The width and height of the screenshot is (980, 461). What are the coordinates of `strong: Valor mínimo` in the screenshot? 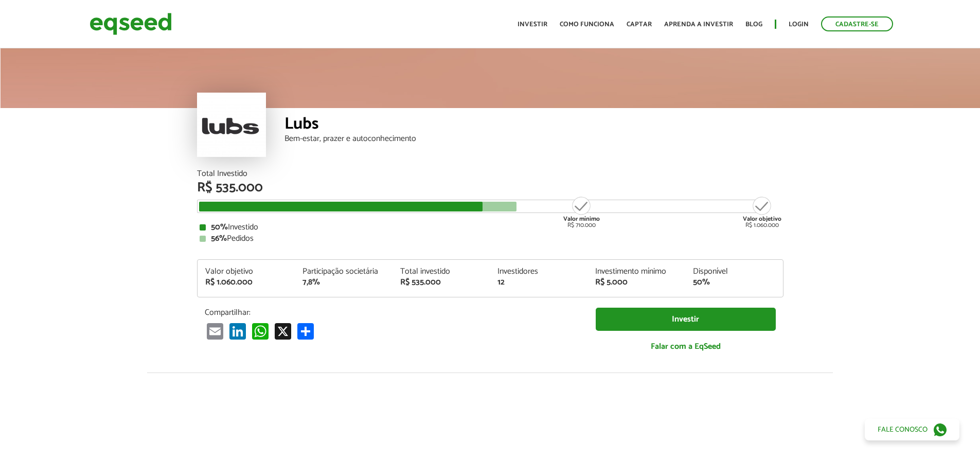 It's located at (582, 219).